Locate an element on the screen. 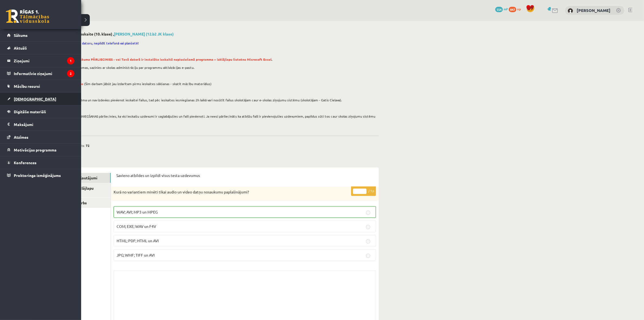 This screenshot has height=320, width=644. span: Aktuāli is located at coordinates (20, 48).